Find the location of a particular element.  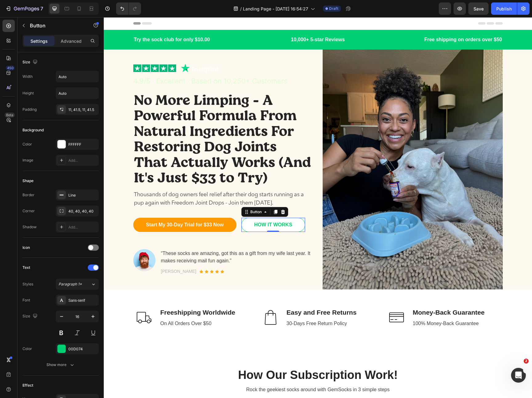

span: Draft is located at coordinates (334, 9).